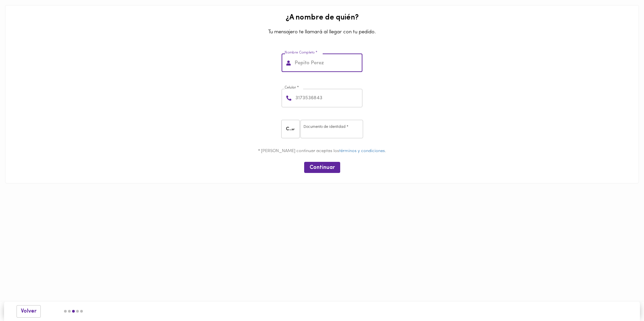  What do you see at coordinates (29, 311) in the screenshot?
I see `span: Volver` at bounding box center [29, 311].